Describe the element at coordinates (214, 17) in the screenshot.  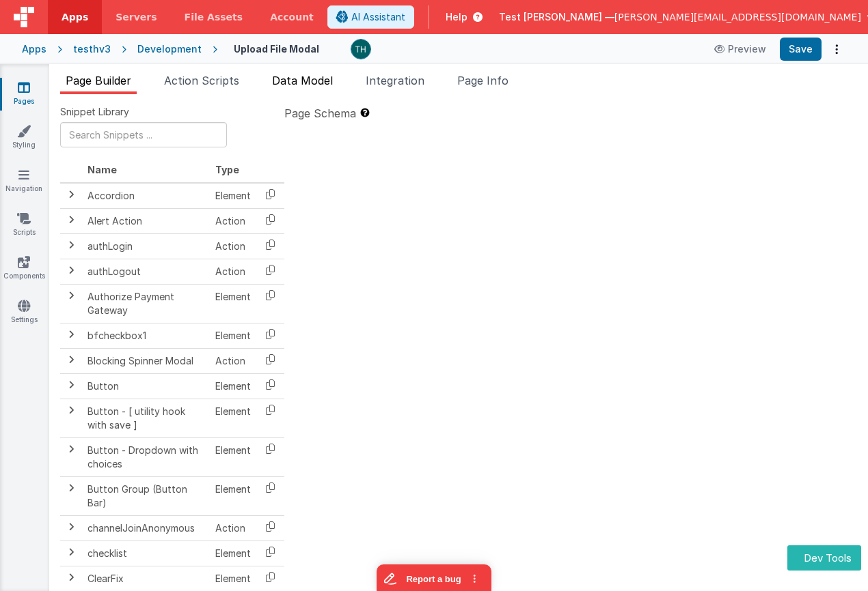
I see `span: File Assets` at that location.